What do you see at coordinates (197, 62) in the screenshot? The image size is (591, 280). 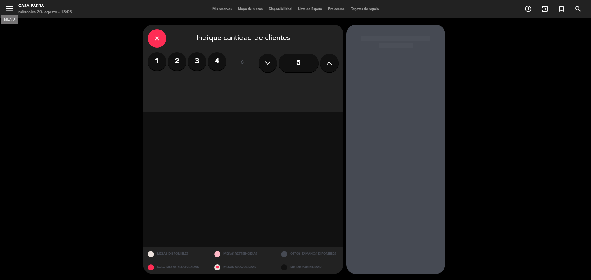 I see `label: 3` at bounding box center [197, 62].